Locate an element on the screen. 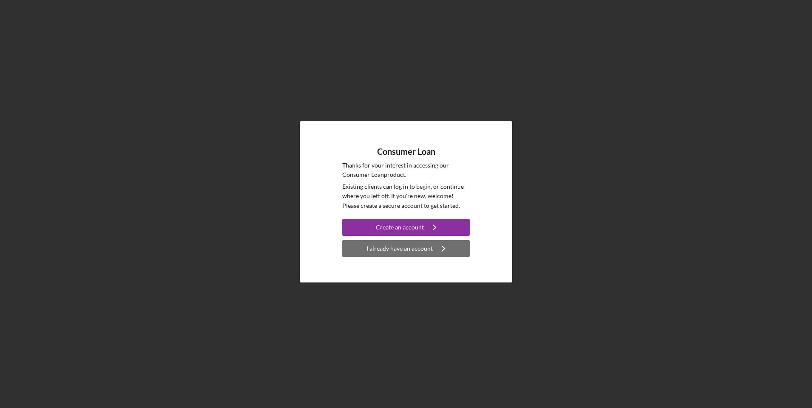  h4: Consumer Loan is located at coordinates (406, 152).